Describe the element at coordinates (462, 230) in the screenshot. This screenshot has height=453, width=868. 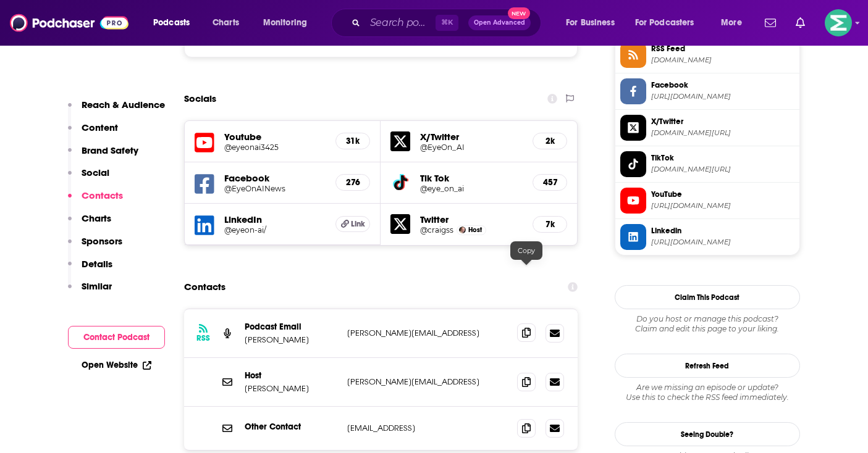
I see `img: Craig S. Smith` at that location.